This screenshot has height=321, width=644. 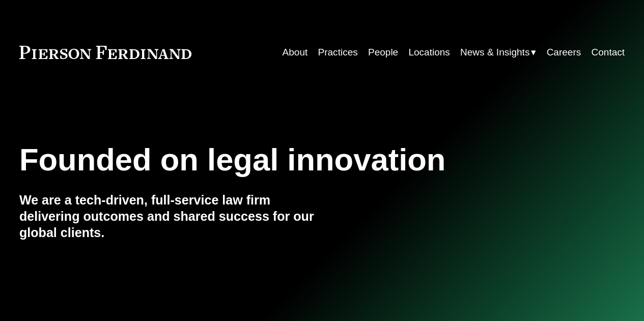 I want to click on a: Contact, so click(x=609, y=52).